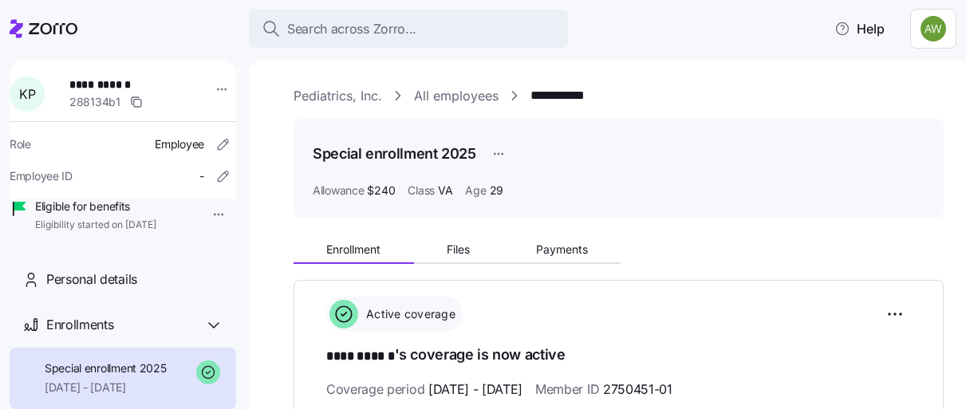 The height and width of the screenshot is (409, 966). I want to click on span: Role, so click(20, 144).